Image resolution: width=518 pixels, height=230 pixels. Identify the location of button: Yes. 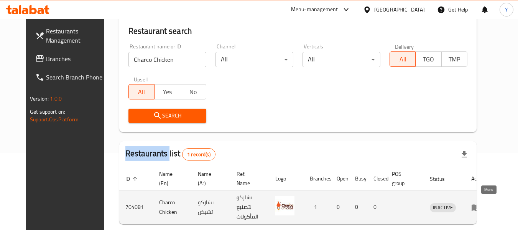
(167, 92).